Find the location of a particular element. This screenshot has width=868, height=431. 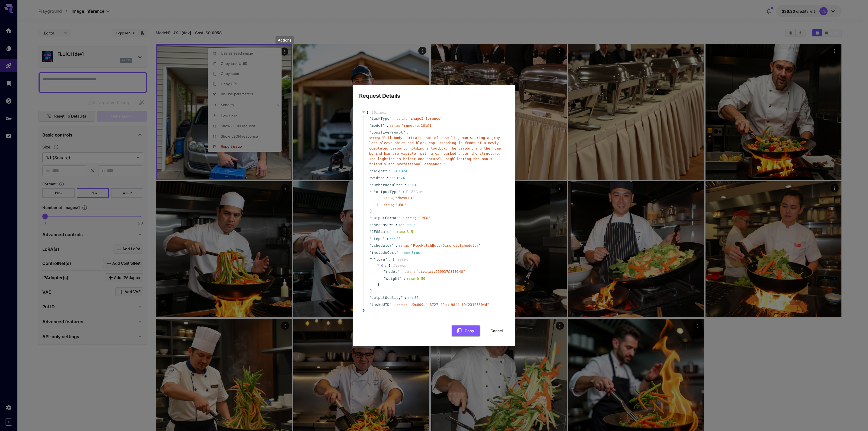

span: checkNSFW is located at coordinates (381, 225).